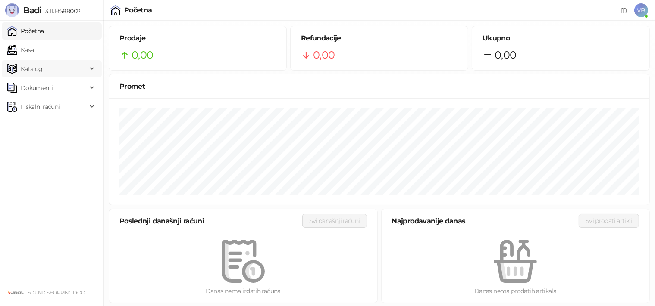 The width and height of the screenshot is (655, 306). I want to click on a: Kasa, so click(20, 50).